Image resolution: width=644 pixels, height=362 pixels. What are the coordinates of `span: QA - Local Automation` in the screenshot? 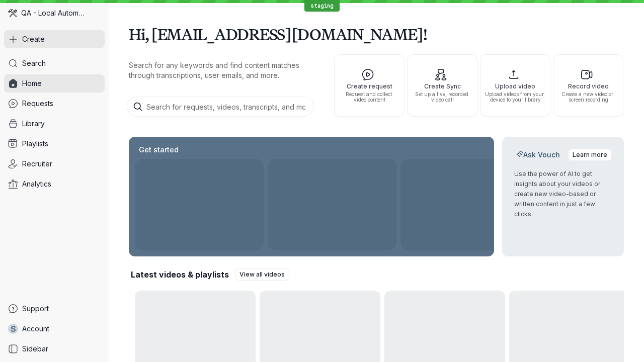 It's located at (54, 13).